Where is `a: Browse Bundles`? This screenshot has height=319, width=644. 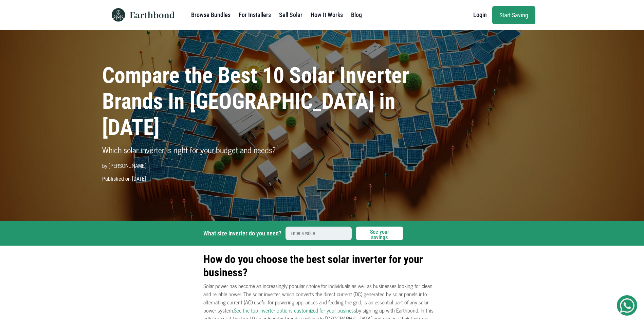 a: Browse Bundles is located at coordinates (211, 15).